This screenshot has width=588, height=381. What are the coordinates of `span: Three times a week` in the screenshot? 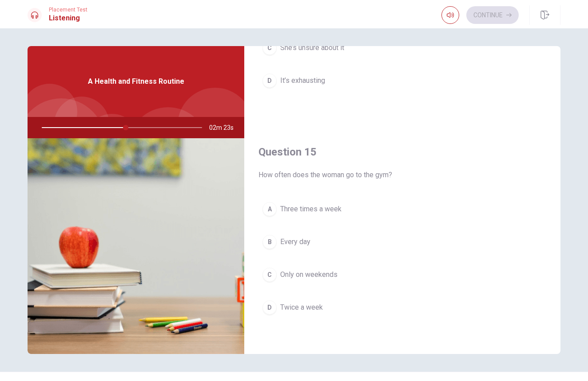 It's located at (311, 209).